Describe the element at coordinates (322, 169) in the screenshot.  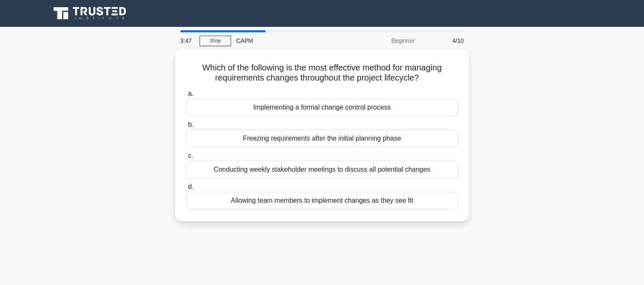
I see `div: Conducting weekly stakeholder meetings to discuss all potential changes` at that location.